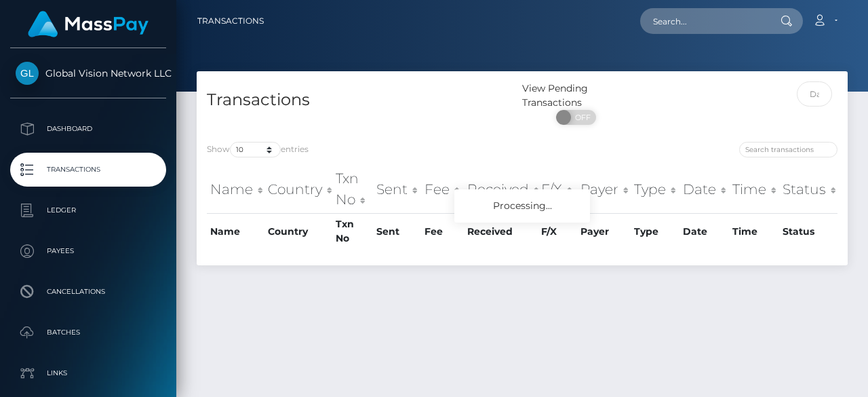 Image resolution: width=868 pixels, height=397 pixels. What do you see at coordinates (88, 251) in the screenshot?
I see `a: Payees` at bounding box center [88, 251].